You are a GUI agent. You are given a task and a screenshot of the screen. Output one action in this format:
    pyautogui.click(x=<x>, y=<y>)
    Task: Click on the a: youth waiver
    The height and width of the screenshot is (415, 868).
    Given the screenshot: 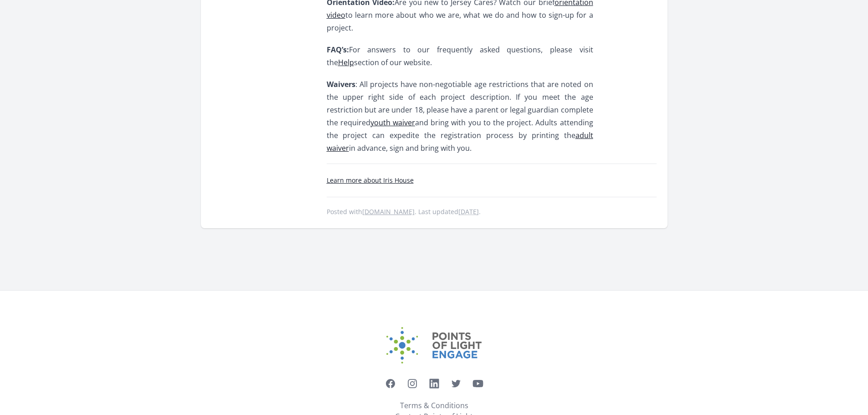 What is the action you would take?
    pyautogui.click(x=392, y=122)
    